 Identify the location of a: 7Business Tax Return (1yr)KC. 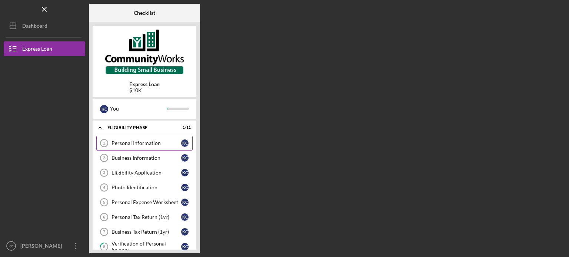
(144, 232).